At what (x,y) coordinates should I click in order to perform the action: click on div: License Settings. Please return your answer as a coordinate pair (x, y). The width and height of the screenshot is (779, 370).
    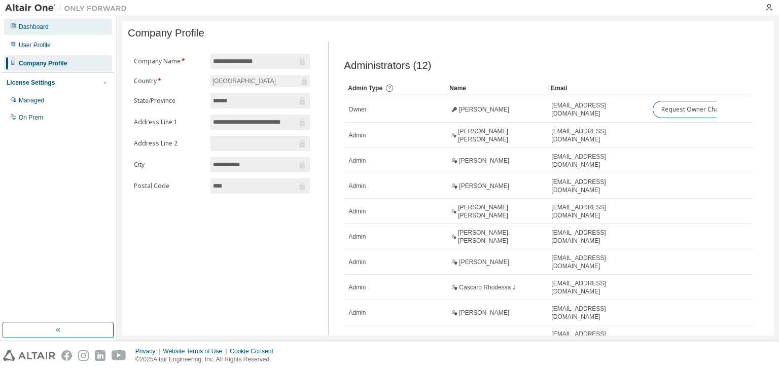
    Looking at the image, I should click on (30, 83).